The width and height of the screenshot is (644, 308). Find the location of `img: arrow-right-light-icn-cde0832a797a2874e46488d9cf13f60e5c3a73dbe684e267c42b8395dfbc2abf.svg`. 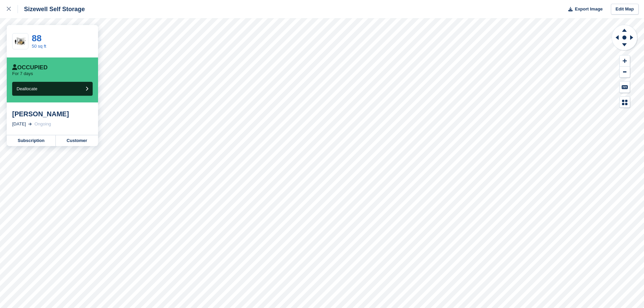

img: arrow-right-light-icn-cde0832a797a2874e46488d9cf13f60e5c3a73dbe684e267c42b8395dfbc2abf.svg is located at coordinates (30, 124).